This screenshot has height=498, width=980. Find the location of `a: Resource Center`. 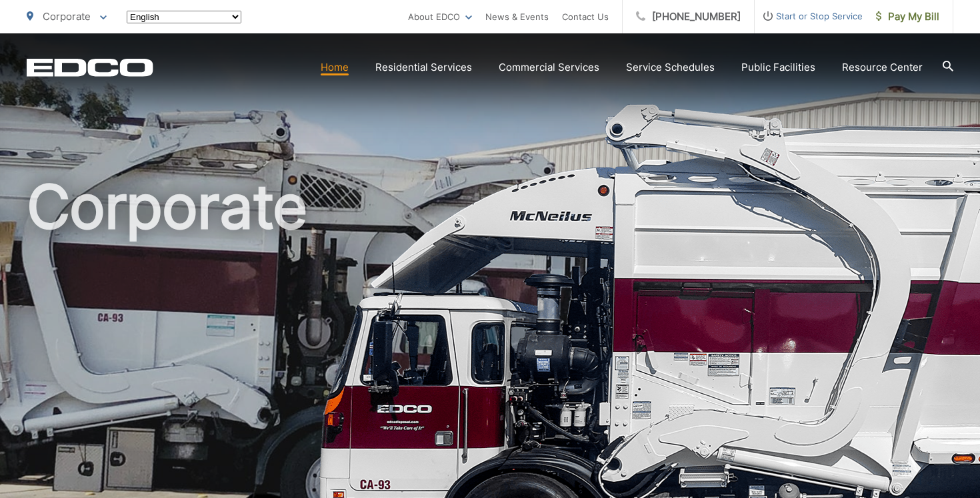

a: Resource Center is located at coordinates (882, 68).